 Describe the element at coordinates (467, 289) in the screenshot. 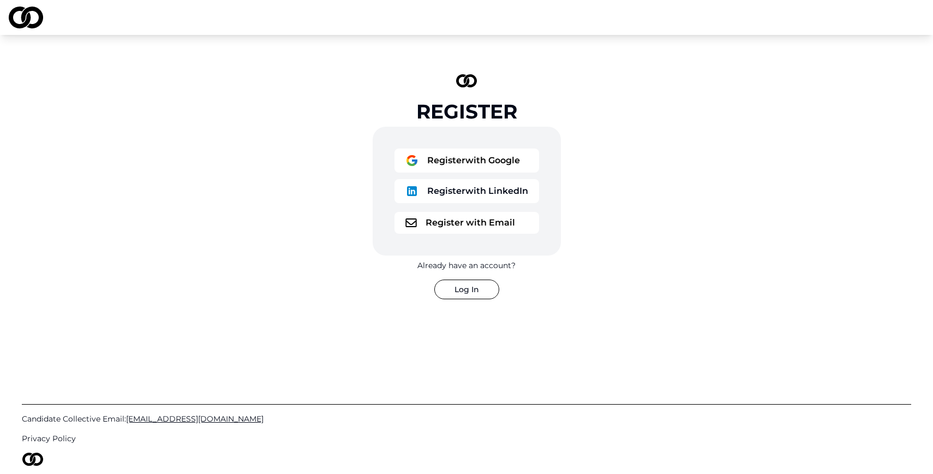

I see `button: Log In` at that location.